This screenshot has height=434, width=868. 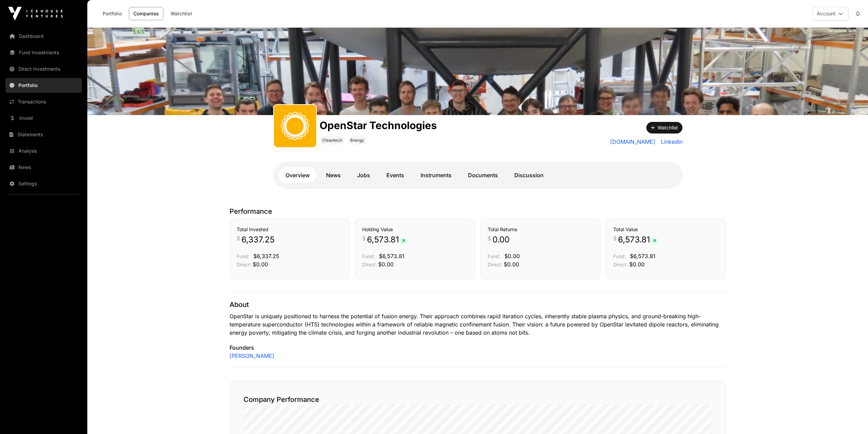 What do you see at coordinates (478, 305) in the screenshot?
I see `p: About` at bounding box center [478, 305].